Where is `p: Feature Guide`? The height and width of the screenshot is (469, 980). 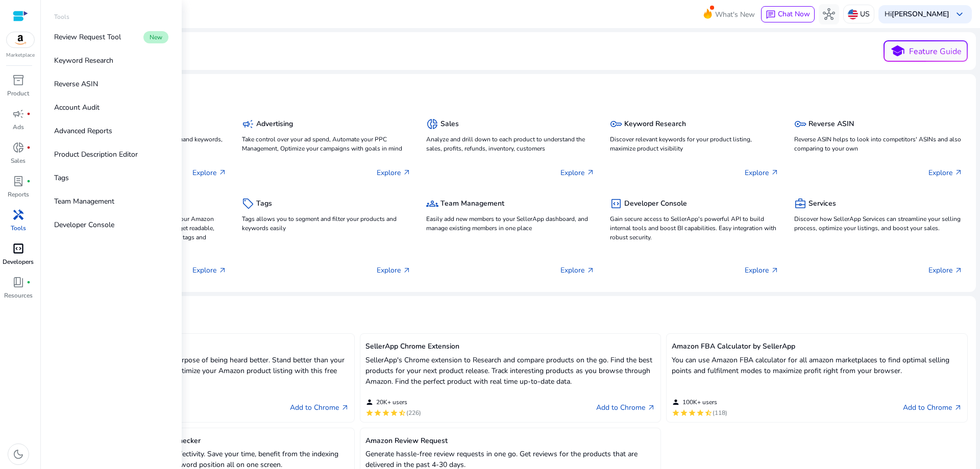
p: Feature Guide is located at coordinates (936, 51).